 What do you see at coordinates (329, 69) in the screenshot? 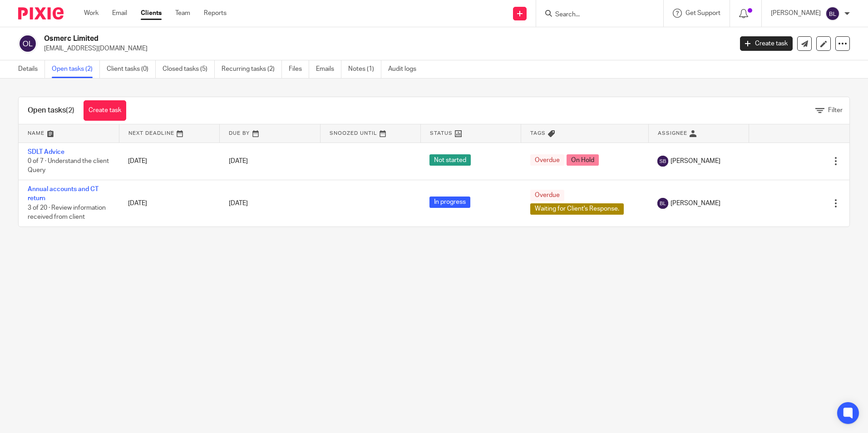
I see `a: Emails` at bounding box center [329, 69].